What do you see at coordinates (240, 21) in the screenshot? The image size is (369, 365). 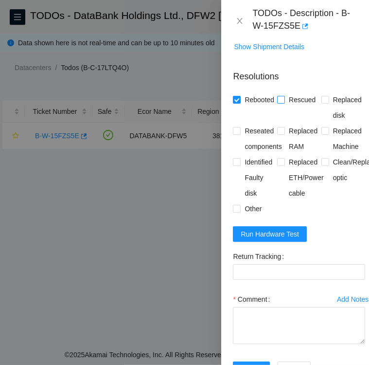 I see `button: Close` at bounding box center [240, 21].